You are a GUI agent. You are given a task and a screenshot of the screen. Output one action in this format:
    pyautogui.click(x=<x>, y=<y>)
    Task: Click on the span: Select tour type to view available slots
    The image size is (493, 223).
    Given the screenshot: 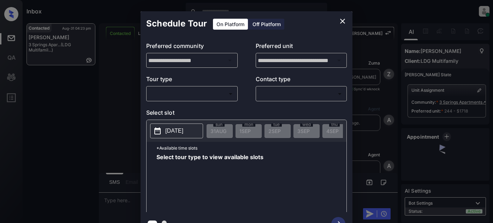 What is the action you would take?
    pyautogui.click(x=210, y=182)
    